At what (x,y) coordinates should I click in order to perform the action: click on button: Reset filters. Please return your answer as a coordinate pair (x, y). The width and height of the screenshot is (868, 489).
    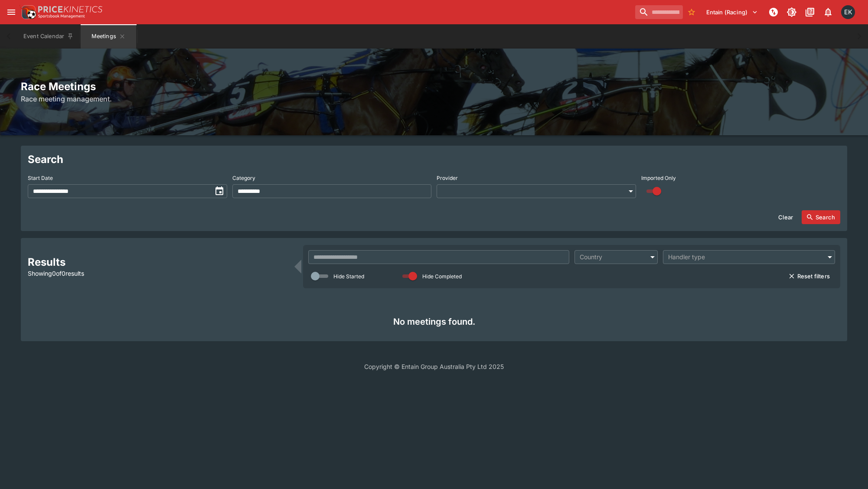
    Looking at the image, I should click on (809, 276).